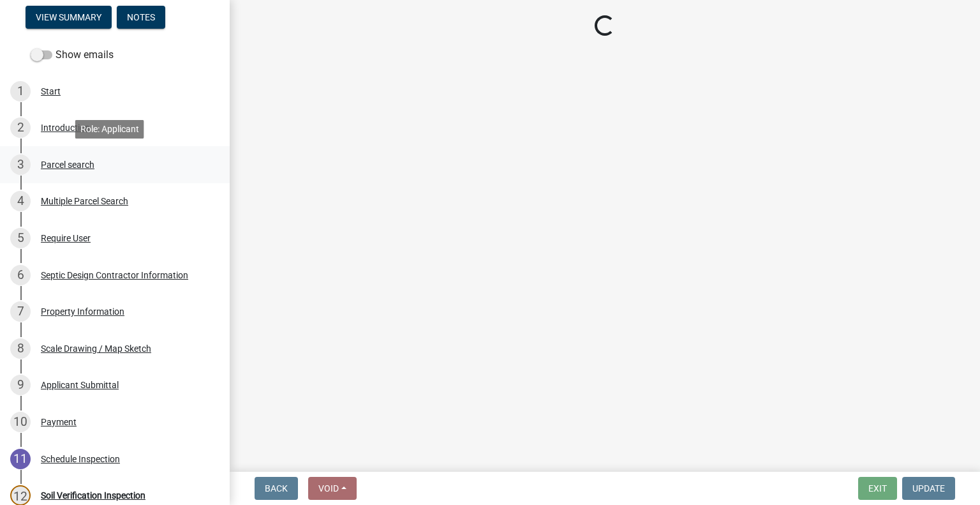 The image size is (980, 505). Describe the element at coordinates (80, 459) in the screenshot. I see `div: Schedule Inspection` at that location.